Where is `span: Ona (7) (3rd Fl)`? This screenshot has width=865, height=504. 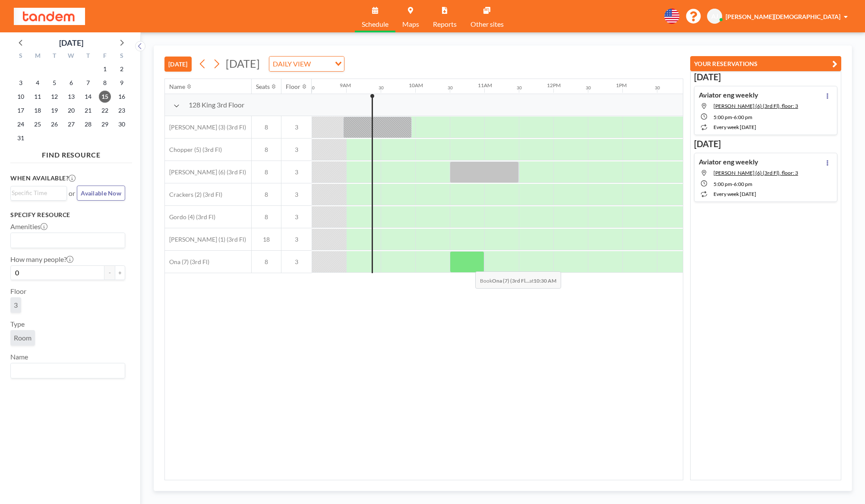 span: Ona (7) (3rd Fl) is located at coordinates (187, 262).